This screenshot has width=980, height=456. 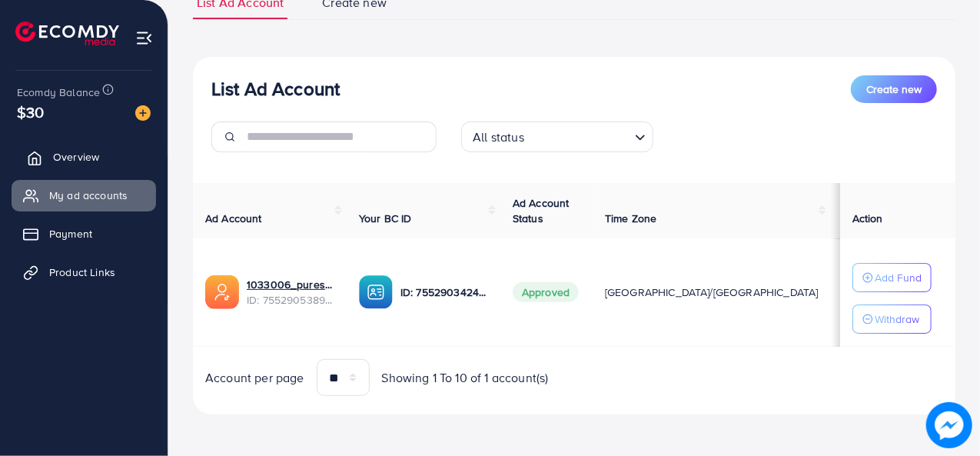 What do you see at coordinates (82, 273) in the screenshot?
I see `span: Product Links` at bounding box center [82, 273].